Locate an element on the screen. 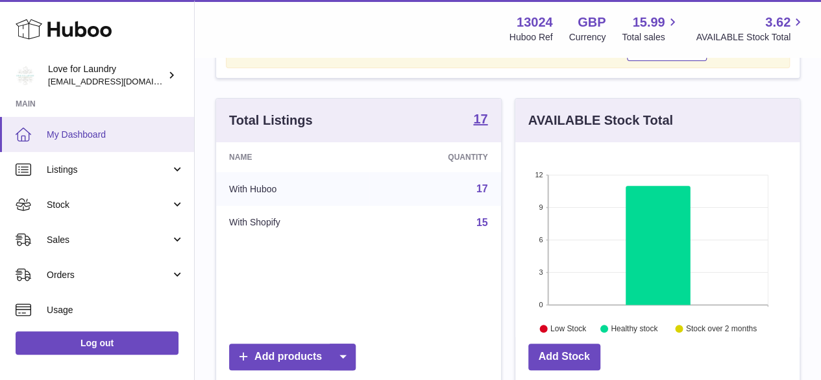 The height and width of the screenshot is (380, 821). span: Sales is located at coordinates (108, 240).